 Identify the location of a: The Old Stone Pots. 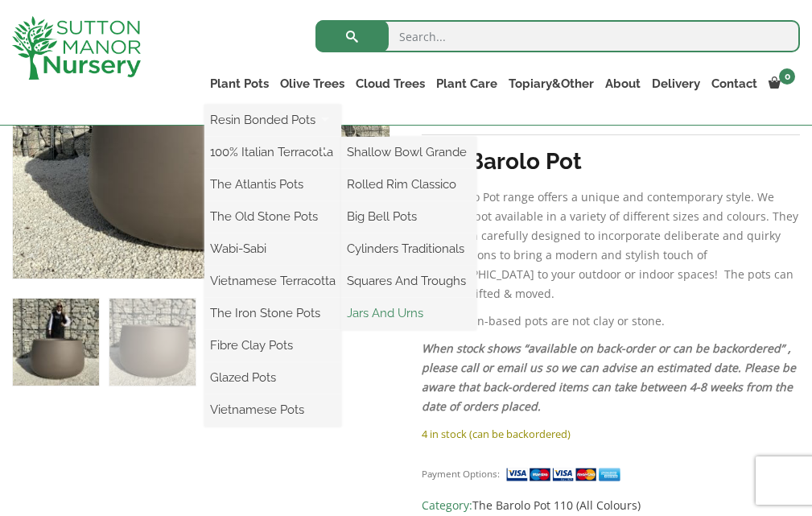
(273, 216).